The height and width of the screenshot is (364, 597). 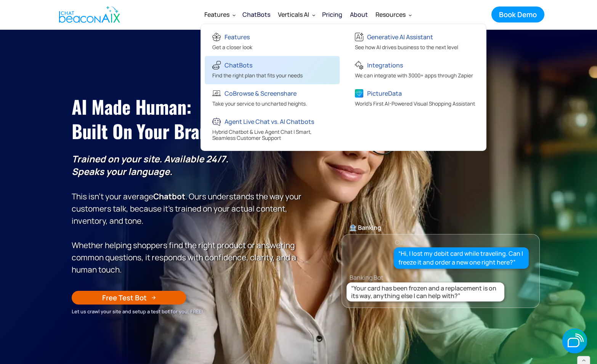 What do you see at coordinates (258, 76) in the screenshot?
I see `div: Find the right plan that fits your needs` at bounding box center [258, 76].